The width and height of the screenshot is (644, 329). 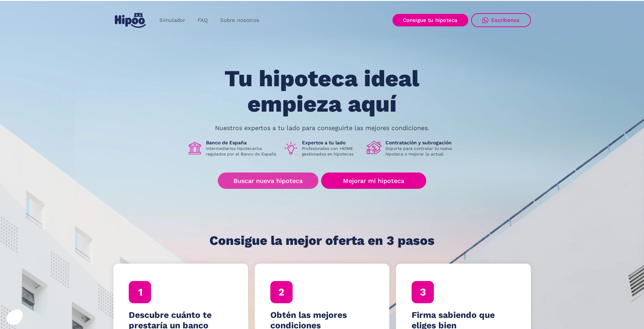 What do you see at coordinates (322, 241) in the screenshot?
I see `h1: Consigue la mejor oferta en 3 pasos` at bounding box center [322, 241].